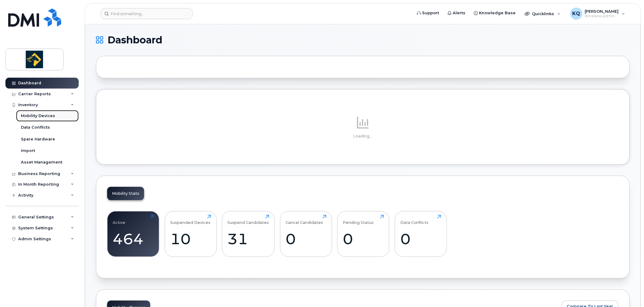  Describe the element at coordinates (304, 219) in the screenshot. I see `div: Cancel Candidates` at that location.